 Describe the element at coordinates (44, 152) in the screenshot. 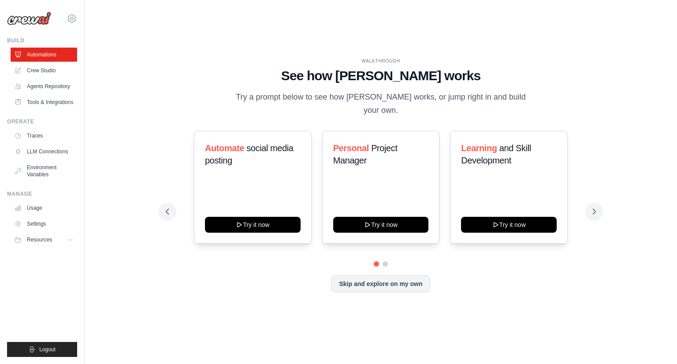

I see `a: LLM Connections` at that location.